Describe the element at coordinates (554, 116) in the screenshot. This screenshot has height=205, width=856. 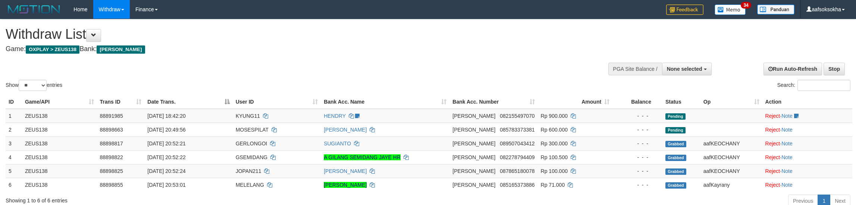
I see `span: Rp 900.000` at that location.